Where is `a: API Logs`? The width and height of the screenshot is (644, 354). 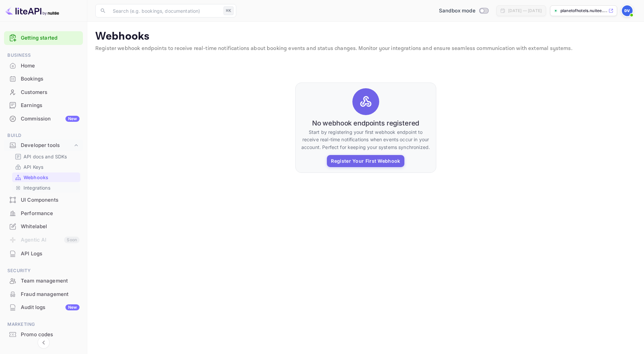 a: API Logs is located at coordinates (43, 254).